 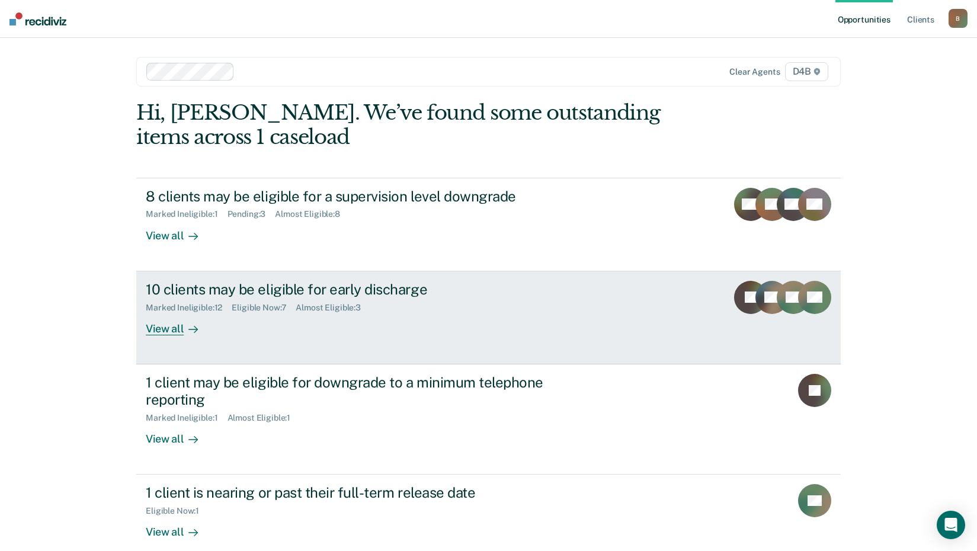 I want to click on div: 1 client may be eligible for downgrade to a minimum telephone reporting, so click(x=354, y=391).